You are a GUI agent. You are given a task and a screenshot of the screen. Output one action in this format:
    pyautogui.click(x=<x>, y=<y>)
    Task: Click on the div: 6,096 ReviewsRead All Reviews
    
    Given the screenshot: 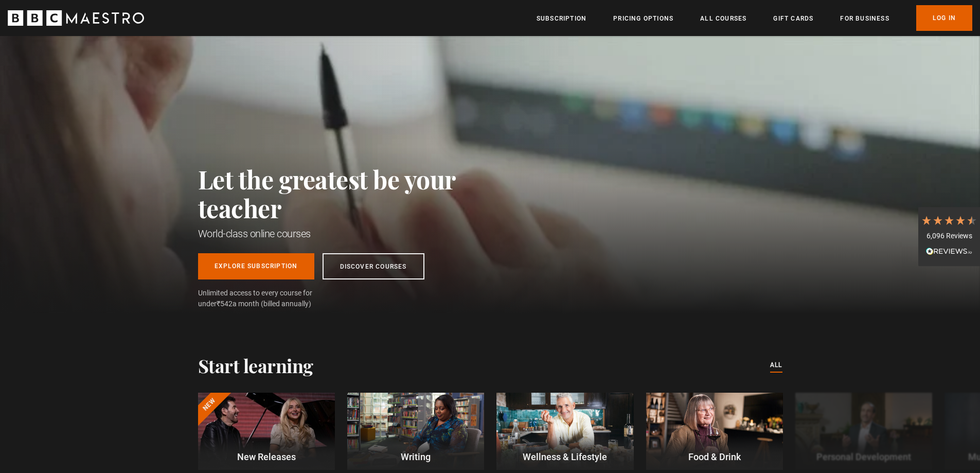 What is the action you would take?
    pyautogui.click(x=949, y=237)
    